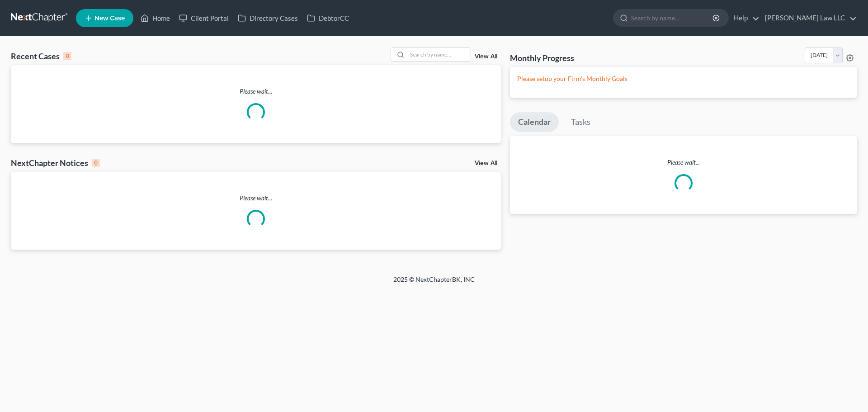  What do you see at coordinates (41, 56) in the screenshot?
I see `div: Recent Cases` at bounding box center [41, 56].